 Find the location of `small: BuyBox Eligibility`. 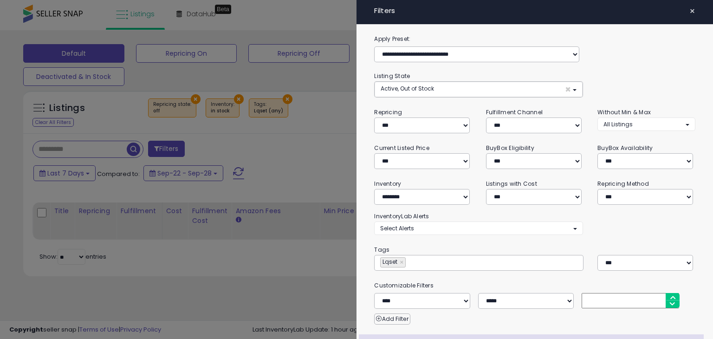

small: BuyBox Eligibility is located at coordinates (510, 148).